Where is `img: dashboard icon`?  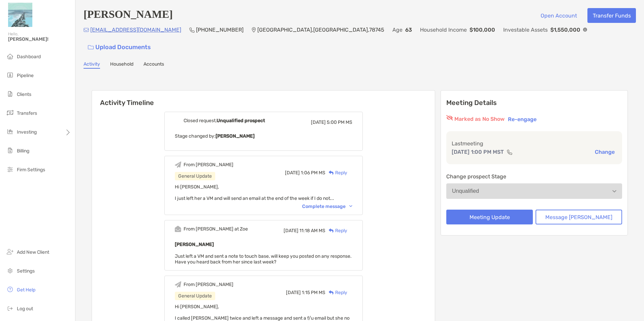
img: dashboard icon is located at coordinates (10, 56).